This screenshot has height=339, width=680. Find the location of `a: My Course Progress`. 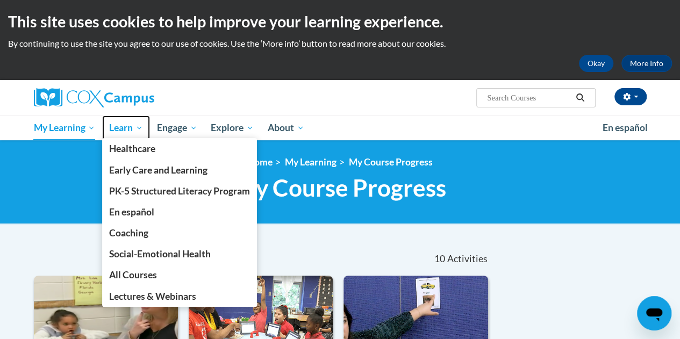

a: My Course Progress is located at coordinates (391, 162).